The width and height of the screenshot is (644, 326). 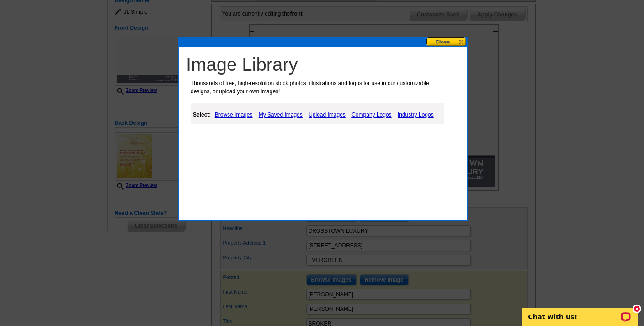 What do you see at coordinates (371, 115) in the screenshot?
I see `a: Company Logos` at bounding box center [371, 115].